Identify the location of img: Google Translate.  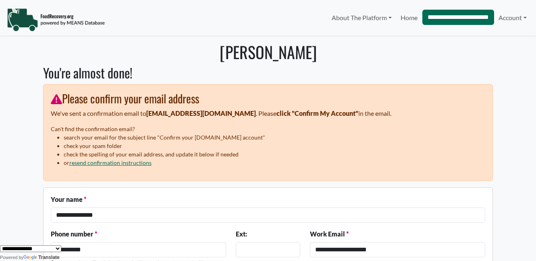
(31, 258).